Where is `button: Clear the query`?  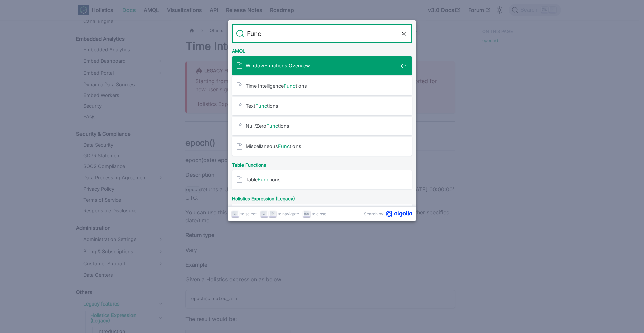 button: Clear the query is located at coordinates (404, 33).